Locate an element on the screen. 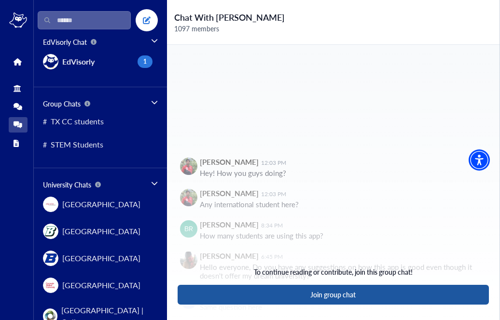 This screenshot has height=320, width=500. span: EdVisorly Chat is located at coordinates (69, 42).